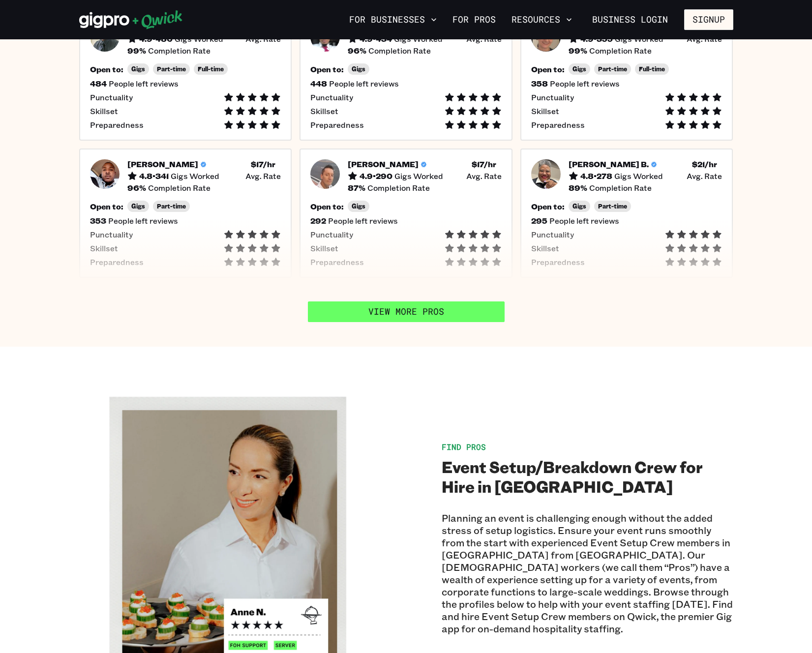 This screenshot has width=812, height=653. What do you see at coordinates (357, 188) in the screenshot?
I see `h5: 87 %` at bounding box center [357, 188].